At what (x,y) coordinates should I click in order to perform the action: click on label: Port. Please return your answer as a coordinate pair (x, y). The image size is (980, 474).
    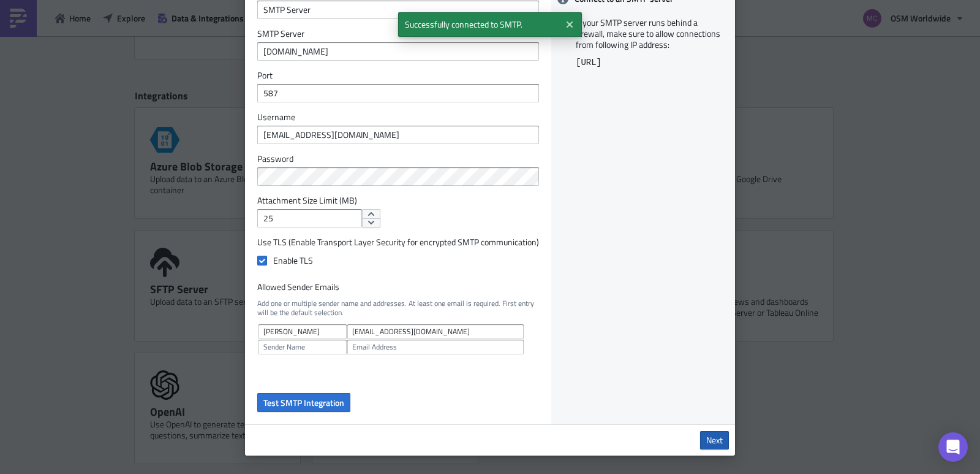
    Looking at the image, I should click on (398, 76).